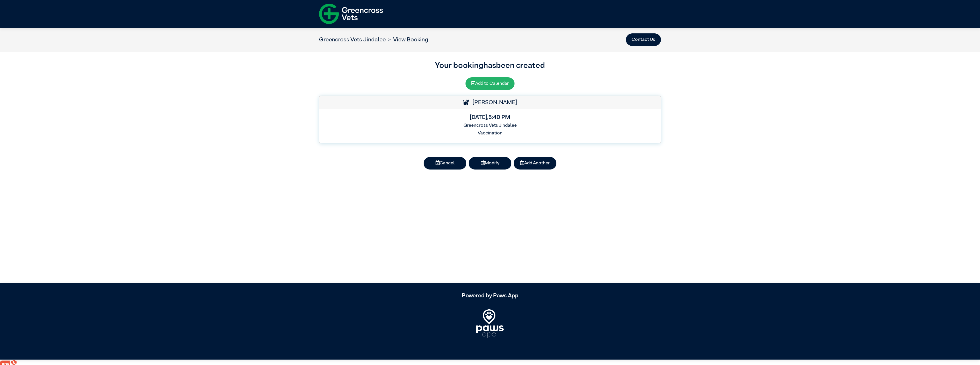  I want to click on h3: Your booking has been created, so click(490, 65).